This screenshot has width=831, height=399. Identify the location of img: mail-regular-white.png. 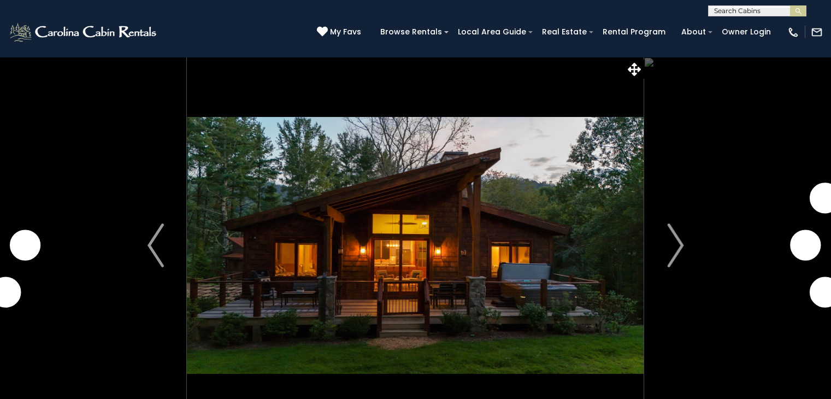
(817, 32).